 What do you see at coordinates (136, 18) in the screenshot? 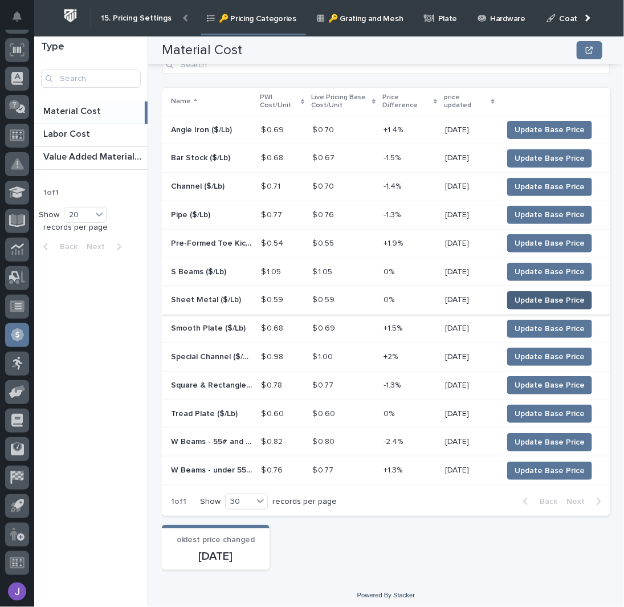
I see `h2: 15. Pricing Settings` at bounding box center [136, 18].